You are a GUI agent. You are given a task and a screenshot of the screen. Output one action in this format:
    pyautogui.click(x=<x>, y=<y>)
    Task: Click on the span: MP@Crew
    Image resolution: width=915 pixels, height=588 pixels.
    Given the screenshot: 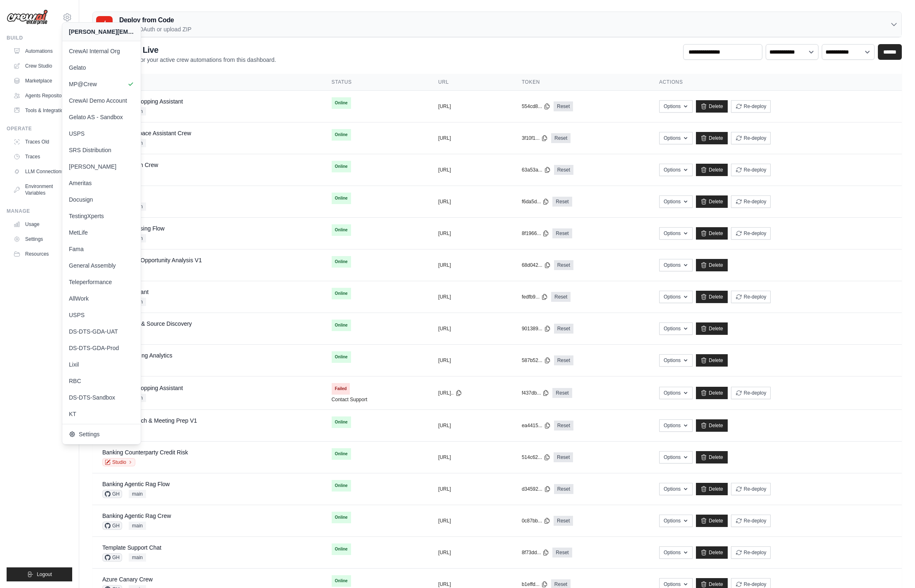 What is the action you would take?
    pyautogui.click(x=102, y=84)
    